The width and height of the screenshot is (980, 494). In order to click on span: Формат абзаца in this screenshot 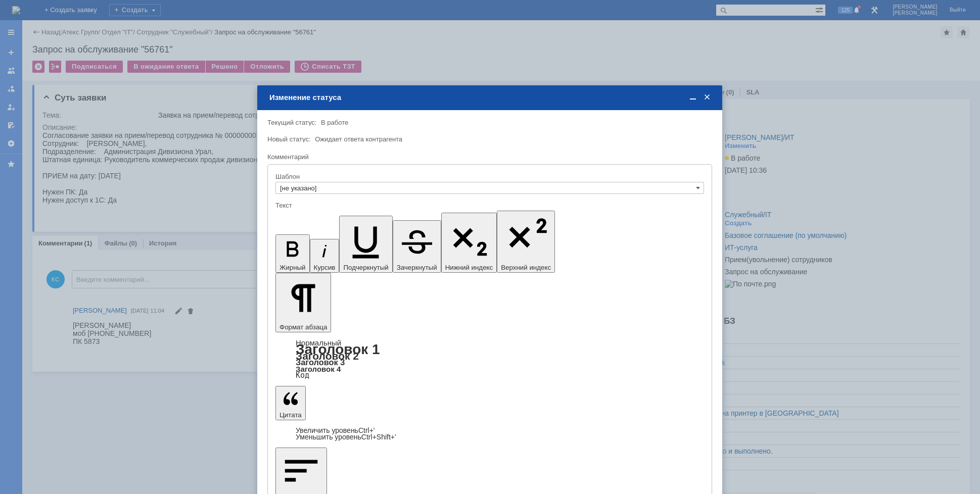, I will do `click(303, 327)`.